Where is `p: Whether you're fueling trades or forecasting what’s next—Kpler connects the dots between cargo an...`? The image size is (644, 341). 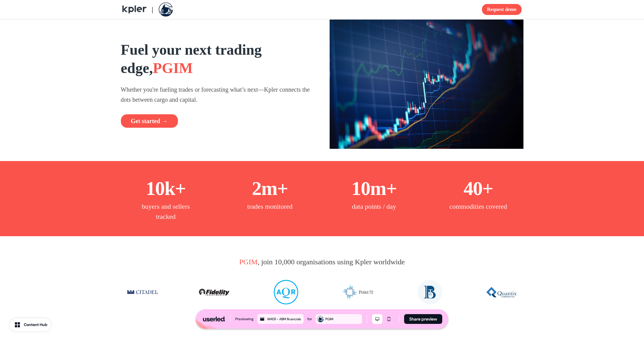
p: Whether you're fueling trades or forecasting what’s next—Kpler connects the dots between cargo an... is located at coordinates (218, 94).